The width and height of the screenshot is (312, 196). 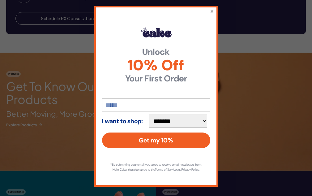 I want to click on strong: Unlock, so click(x=156, y=52).